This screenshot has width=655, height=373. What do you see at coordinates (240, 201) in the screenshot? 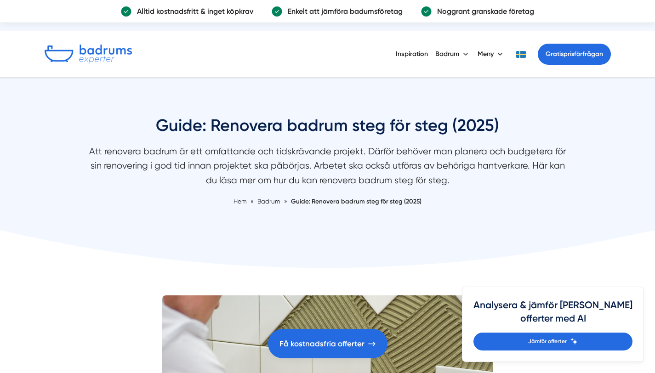
I see `span: Hem` at bounding box center [240, 201].